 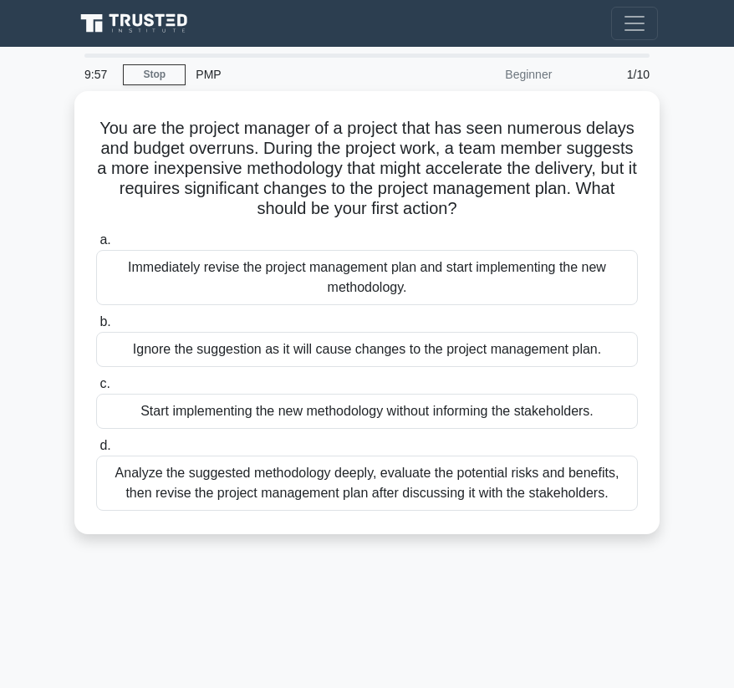 What do you see at coordinates (99, 74) in the screenshot?
I see `div: 9:57` at bounding box center [99, 74].